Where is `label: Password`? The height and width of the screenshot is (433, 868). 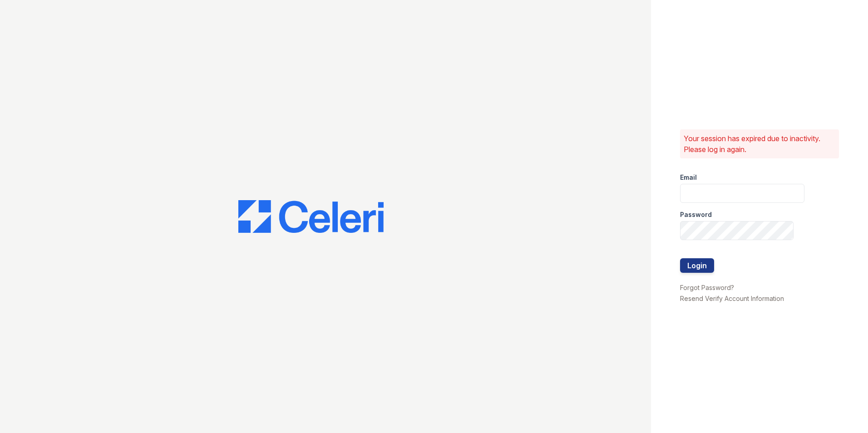 label: Password is located at coordinates (696, 214).